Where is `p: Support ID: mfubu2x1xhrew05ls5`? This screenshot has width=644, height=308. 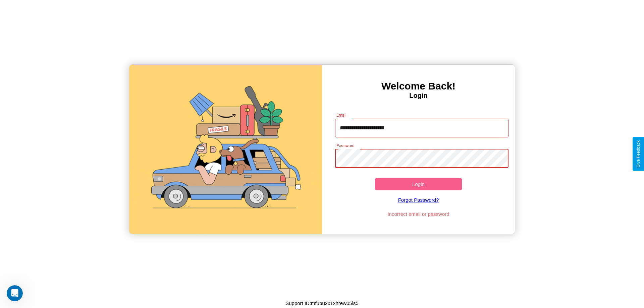 p: Support ID: mfubu2x1xhrew05ls5 is located at coordinates (322, 303).